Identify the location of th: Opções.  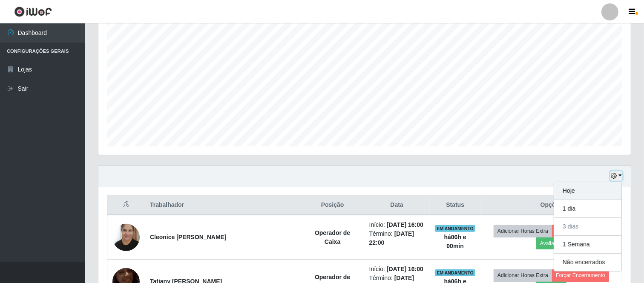
(551, 205).